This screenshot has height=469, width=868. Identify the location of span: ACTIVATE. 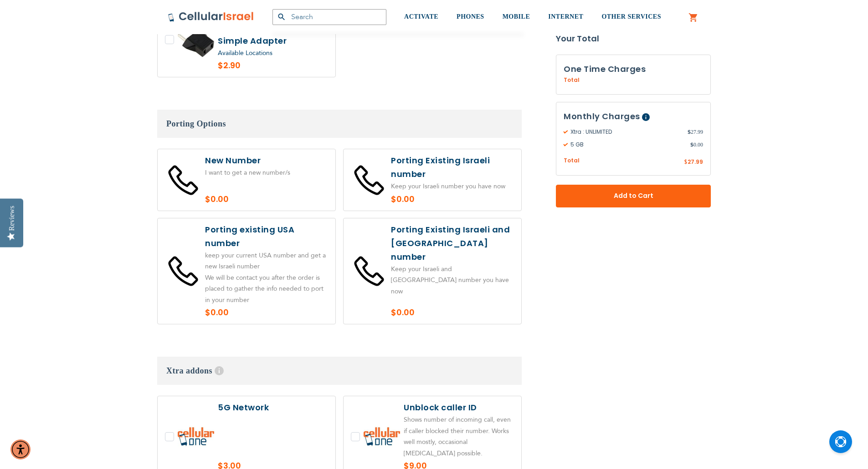
(421, 16).